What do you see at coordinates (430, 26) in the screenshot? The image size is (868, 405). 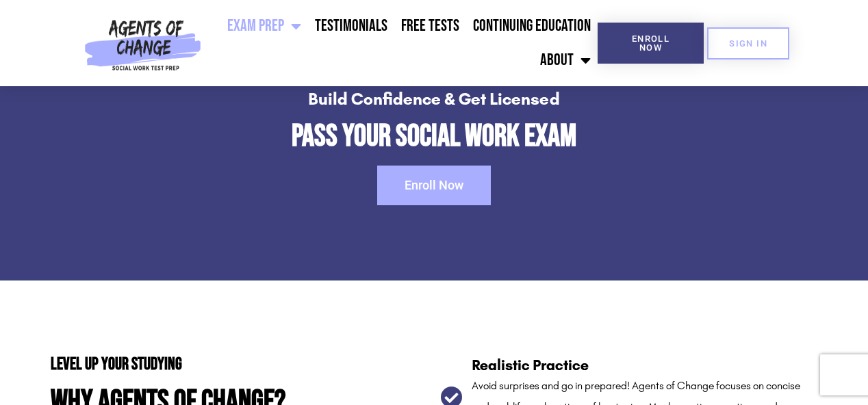 I see `a: Free Tests` at bounding box center [430, 26].